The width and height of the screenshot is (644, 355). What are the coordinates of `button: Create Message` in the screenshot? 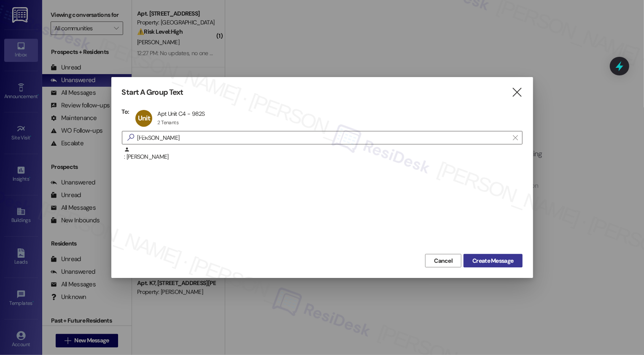 It's located at (493, 261).